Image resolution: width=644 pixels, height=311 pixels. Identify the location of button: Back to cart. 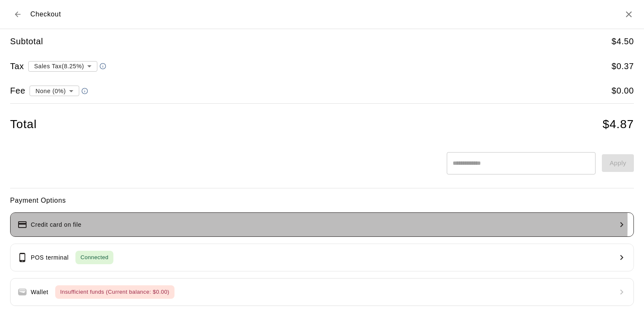
(18, 15).